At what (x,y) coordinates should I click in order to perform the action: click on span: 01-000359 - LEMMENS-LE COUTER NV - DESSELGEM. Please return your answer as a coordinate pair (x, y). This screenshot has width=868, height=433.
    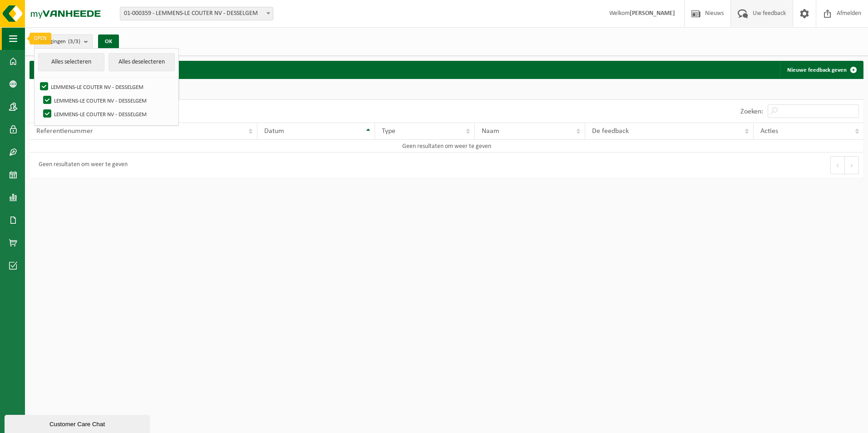
    Looking at the image, I should click on (197, 13).